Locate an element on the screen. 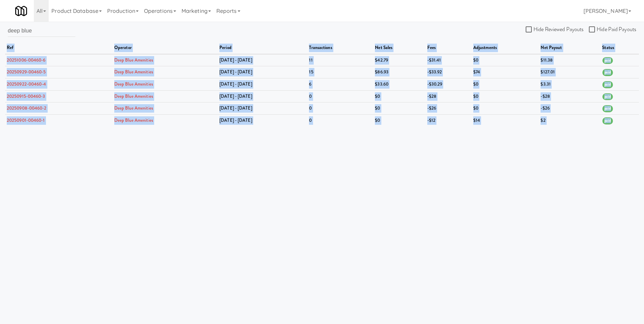 The width and height of the screenshot is (644, 324). td: $11.38 is located at coordinates (570, 60).